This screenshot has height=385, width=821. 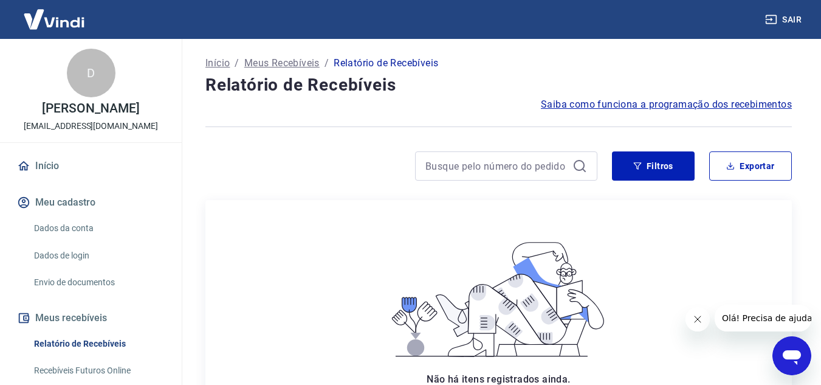 What do you see at coordinates (282, 63) in the screenshot?
I see `p: Meus Recebíveis` at bounding box center [282, 63].